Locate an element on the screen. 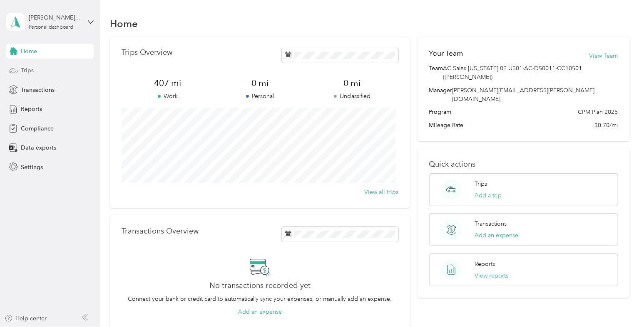  p: Quick actions is located at coordinates (523, 164).